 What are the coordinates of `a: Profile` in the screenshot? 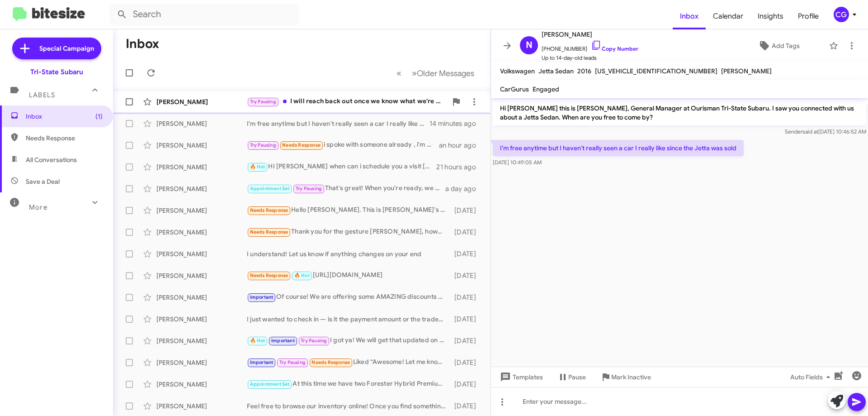 It's located at (809, 16).